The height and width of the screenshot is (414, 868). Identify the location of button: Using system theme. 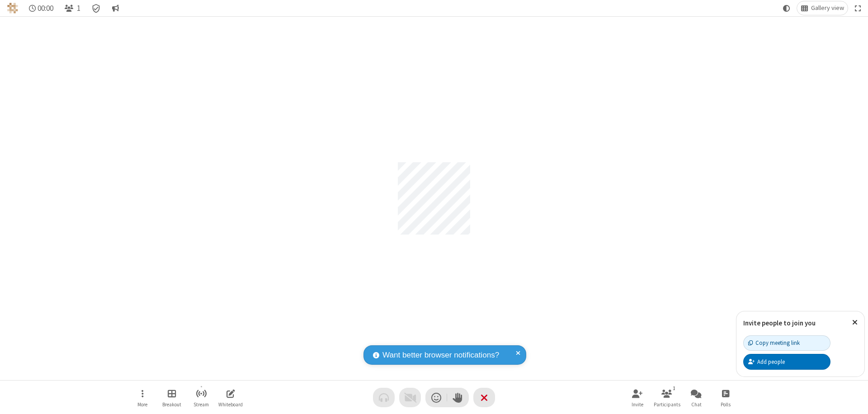
(786, 8).